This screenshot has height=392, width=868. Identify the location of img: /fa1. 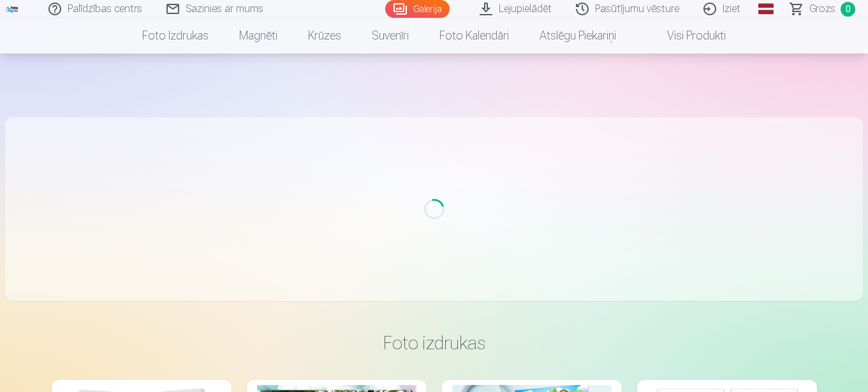
(12, 9).